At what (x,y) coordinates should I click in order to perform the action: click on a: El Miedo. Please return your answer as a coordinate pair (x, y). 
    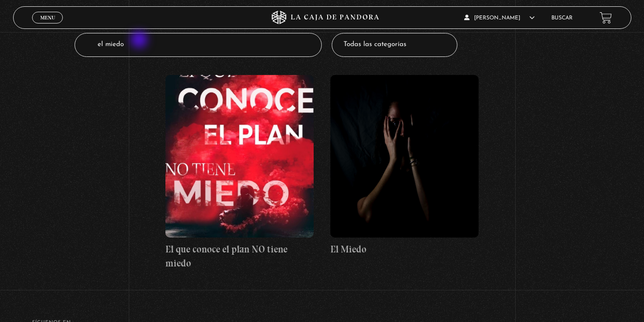
    Looking at the image, I should click on (405, 166).